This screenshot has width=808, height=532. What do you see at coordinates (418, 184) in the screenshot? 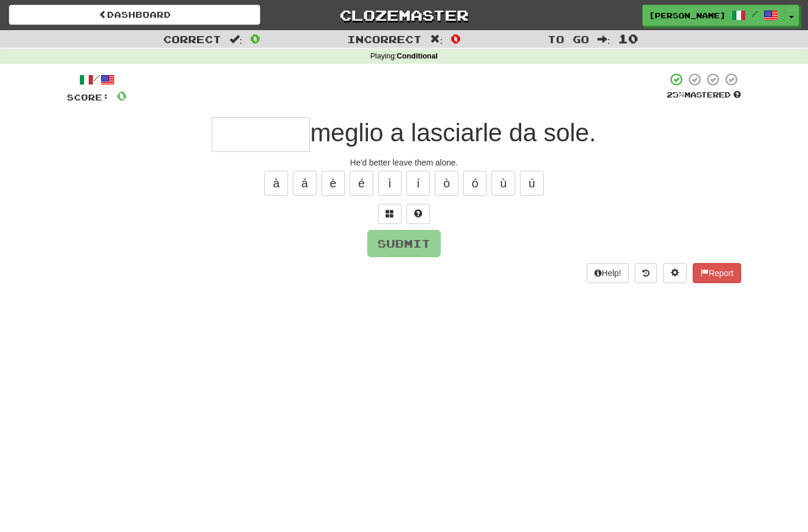
I see `button: í` at bounding box center [418, 184].